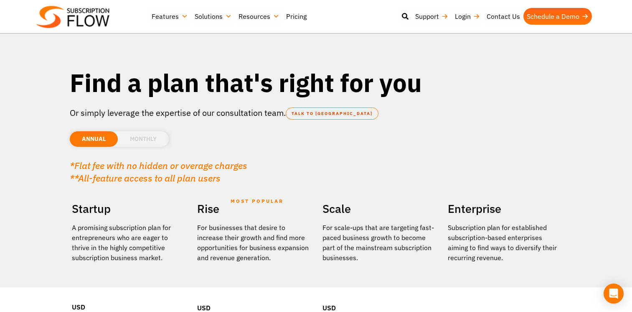 The image size is (632, 312). What do you see at coordinates (468, 16) in the screenshot?
I see `a: Login` at bounding box center [468, 16].